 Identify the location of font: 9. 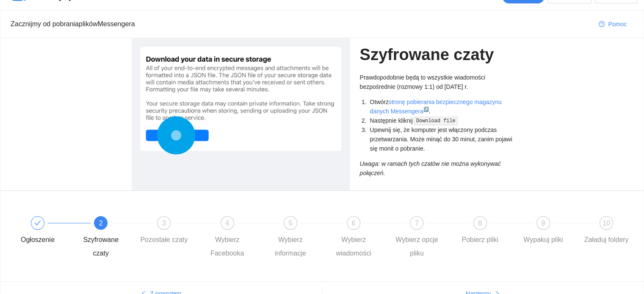
(543, 223).